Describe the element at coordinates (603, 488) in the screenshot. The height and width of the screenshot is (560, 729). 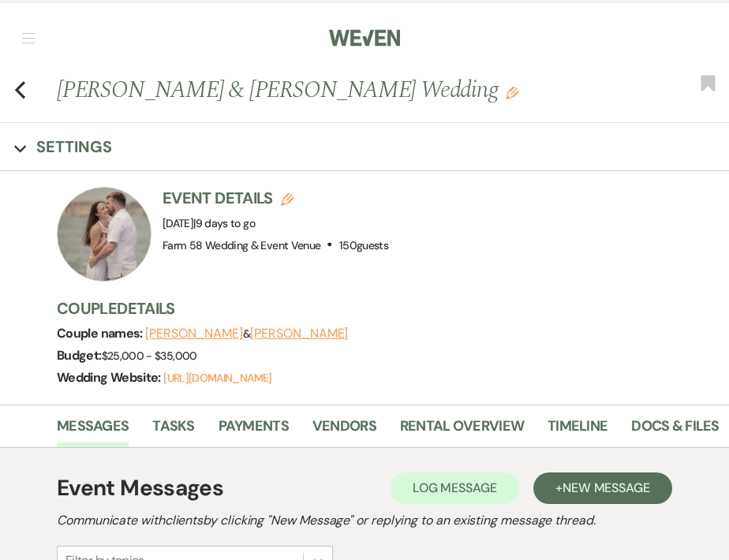
I see `button: +New Message` at that location.